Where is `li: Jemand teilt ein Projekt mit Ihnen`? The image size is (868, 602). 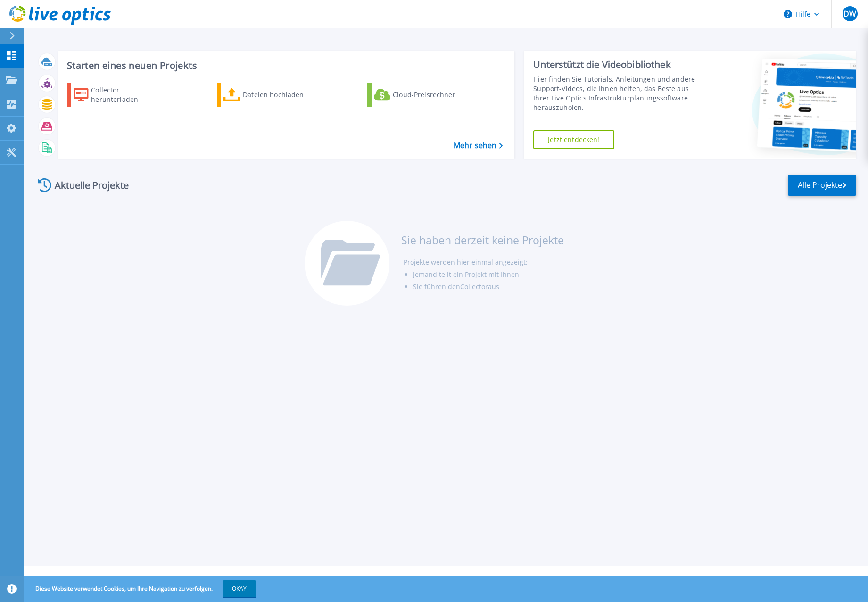 li: Jemand teilt ein Projekt mit Ihnen is located at coordinates (489, 274).